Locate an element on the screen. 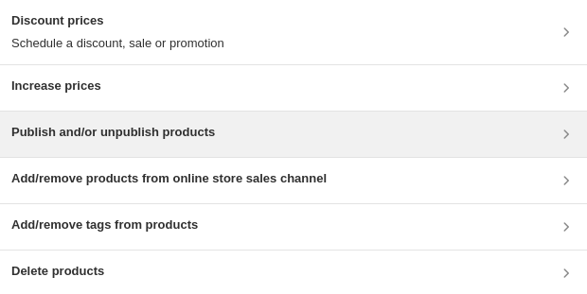  h3: Add/remove products from online store sales channel is located at coordinates (168, 179).